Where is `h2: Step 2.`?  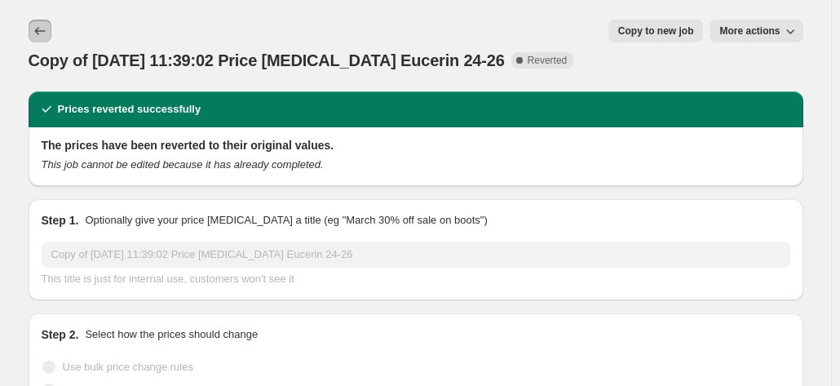
h2: Step 2. is located at coordinates (60, 334).